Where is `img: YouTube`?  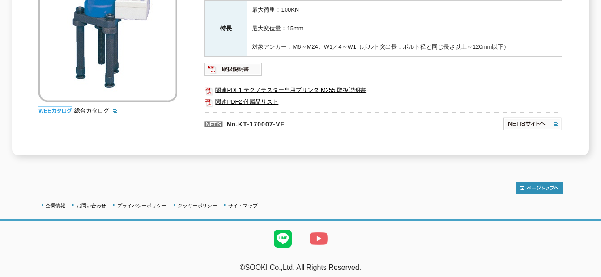
img: YouTube is located at coordinates (318, 239).